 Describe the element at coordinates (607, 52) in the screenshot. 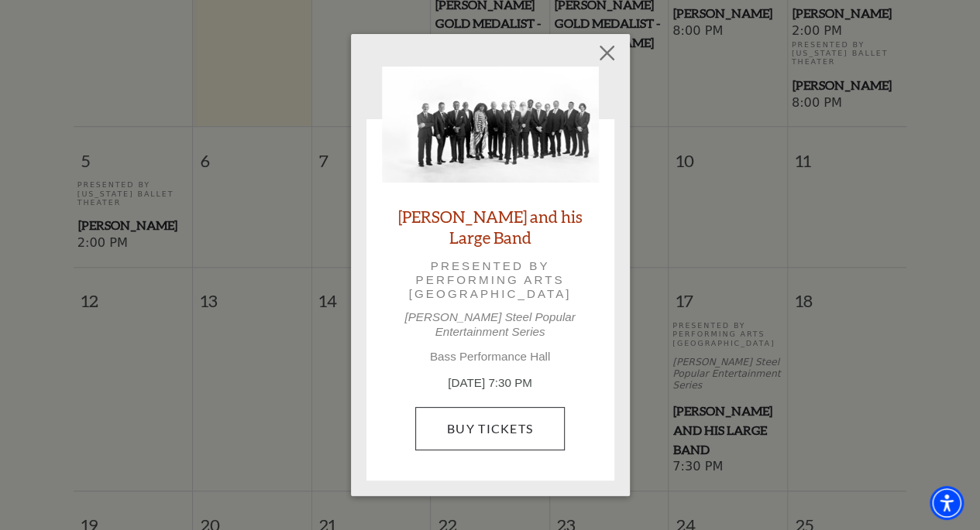

I see `button: Close` at that location.